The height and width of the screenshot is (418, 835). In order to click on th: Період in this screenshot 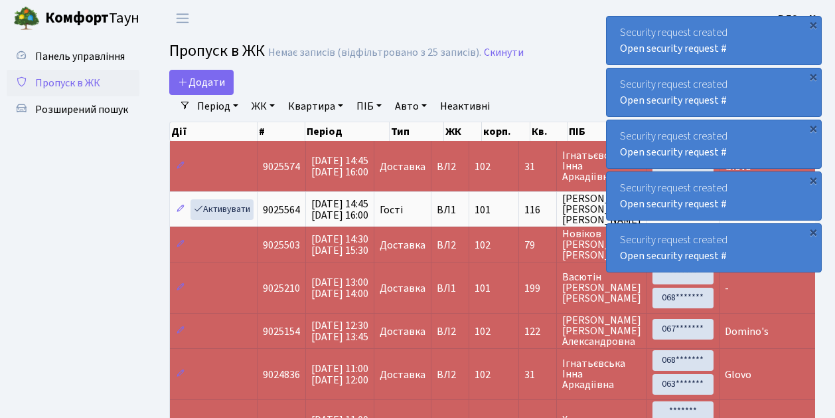, I will do `click(347, 131)`.